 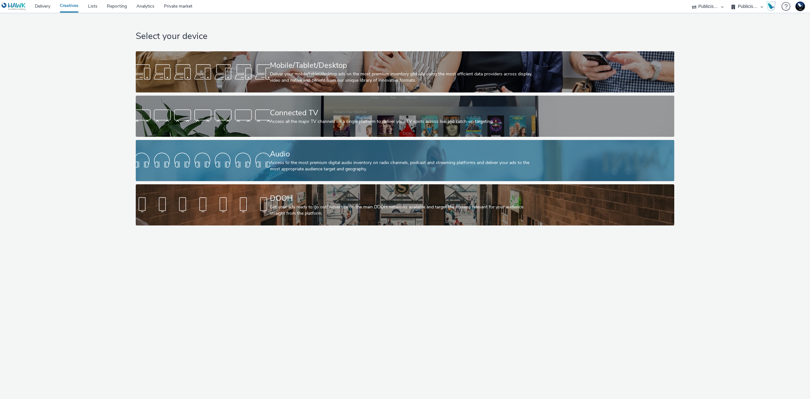 What do you see at coordinates (404, 166) in the screenshot?
I see `div: Access to the most premium digital audio inventory on radio channels, podcast and streaming platf...` at bounding box center [404, 166].